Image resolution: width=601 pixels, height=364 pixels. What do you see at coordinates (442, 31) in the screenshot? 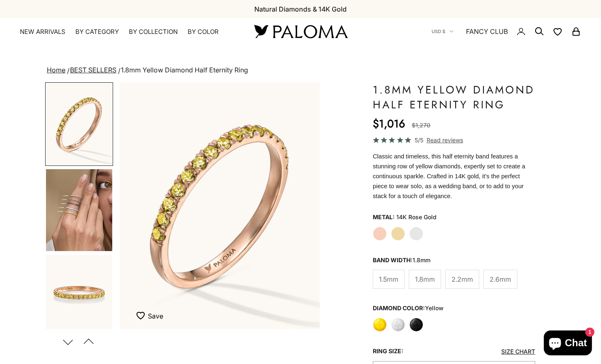
I see `button: USD $` at bounding box center [442, 31].